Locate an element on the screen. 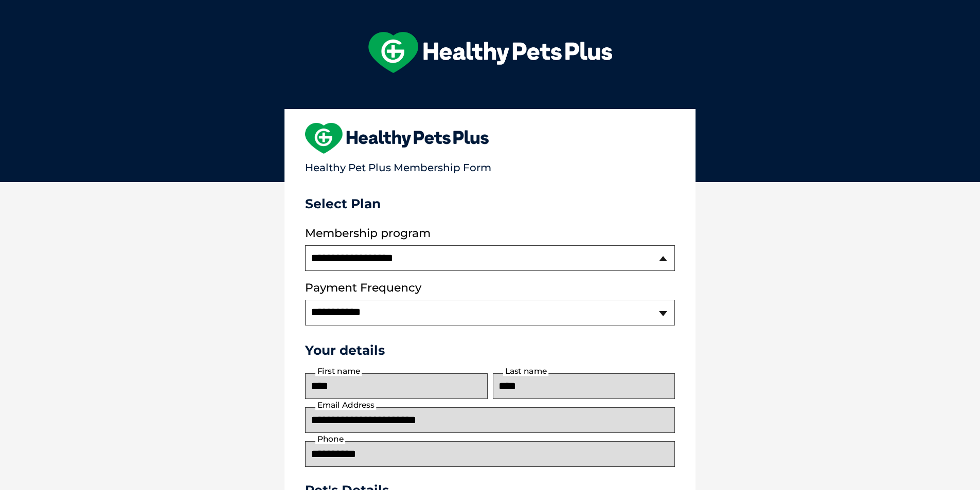 The width and height of the screenshot is (980, 490). label: Payment Frequency is located at coordinates (363, 288).